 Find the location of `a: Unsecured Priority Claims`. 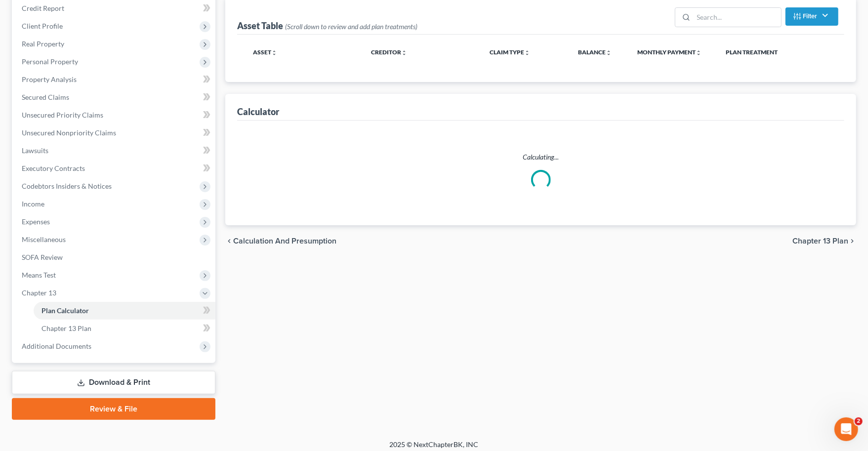

a: Unsecured Priority Claims is located at coordinates (115, 115).